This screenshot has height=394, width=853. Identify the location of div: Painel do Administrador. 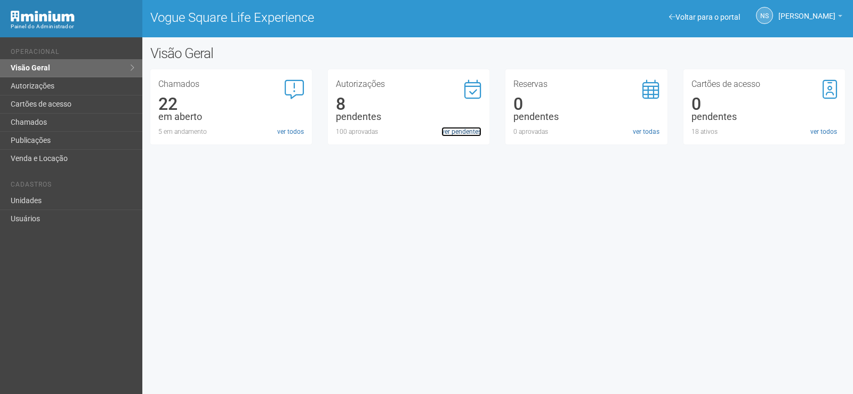
(72, 27).